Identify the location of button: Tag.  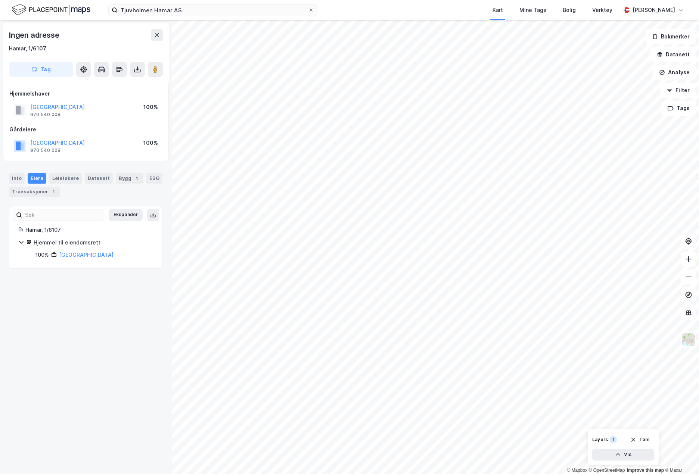
(41, 69).